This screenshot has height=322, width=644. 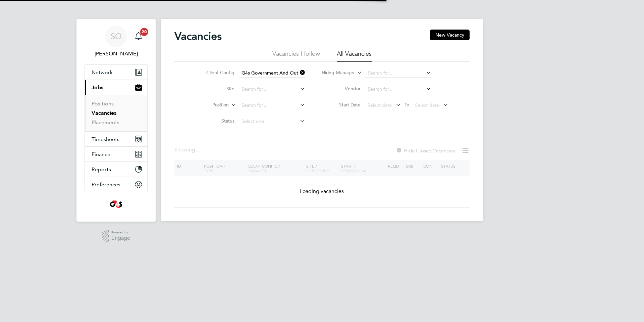 I want to click on button: Preferences, so click(x=116, y=184).